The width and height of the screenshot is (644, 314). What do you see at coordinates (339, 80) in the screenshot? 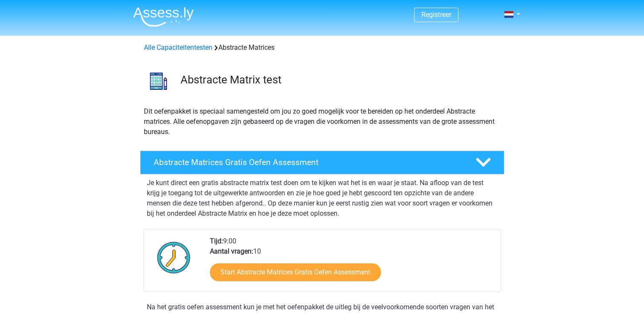
I see `h3: Abstracte Matrix test` at bounding box center [339, 80].